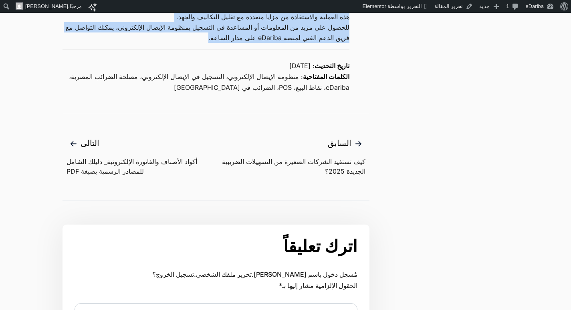 Image resolution: width=571 pixels, height=310 pixels. Describe the element at coordinates (141, 156) in the screenshot. I see `a: التالى أكواد الأصناف والفاتورة الإلكترونية_ دليلك الشامل للمصادر الرسمية بصيغة PDF` at that location.